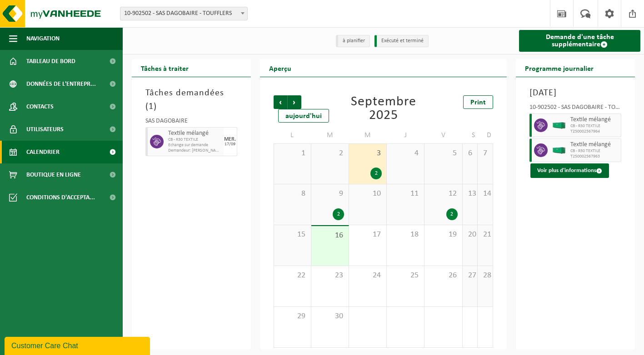 This screenshot has height=355, width=644. What do you see at coordinates (470, 154) in the screenshot?
I see `span: 6` at bounding box center [470, 154].